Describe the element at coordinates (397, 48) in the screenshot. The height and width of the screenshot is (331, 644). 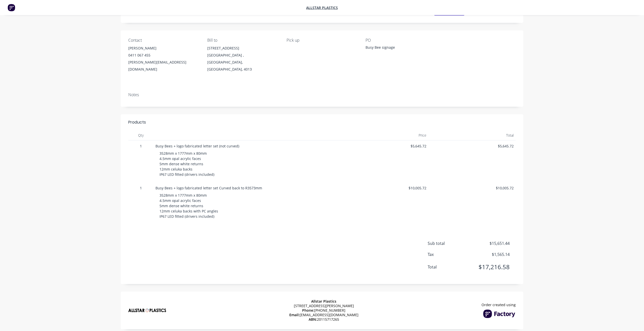
I see `div: Busy Bee signage` at that location.